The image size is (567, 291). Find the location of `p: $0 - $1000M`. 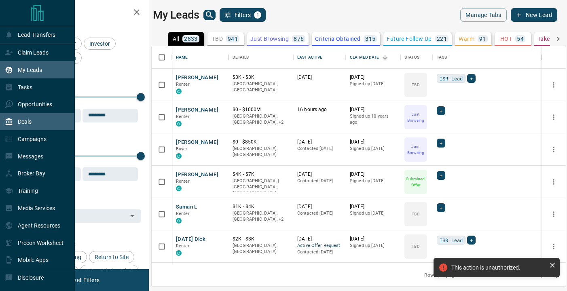

p: $0 - $1000M is located at coordinates (261, 110).